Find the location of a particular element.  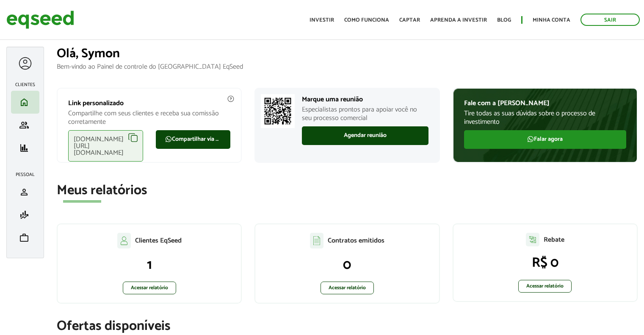

li: Investimento assistido is located at coordinates (25, 125).